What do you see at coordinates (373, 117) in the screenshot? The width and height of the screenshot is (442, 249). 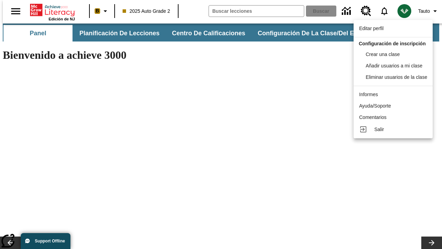 I see `span: Comentarios` at bounding box center [373, 117].